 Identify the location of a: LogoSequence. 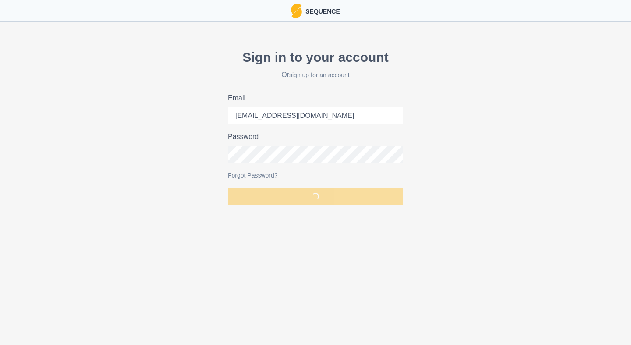
(315, 11).